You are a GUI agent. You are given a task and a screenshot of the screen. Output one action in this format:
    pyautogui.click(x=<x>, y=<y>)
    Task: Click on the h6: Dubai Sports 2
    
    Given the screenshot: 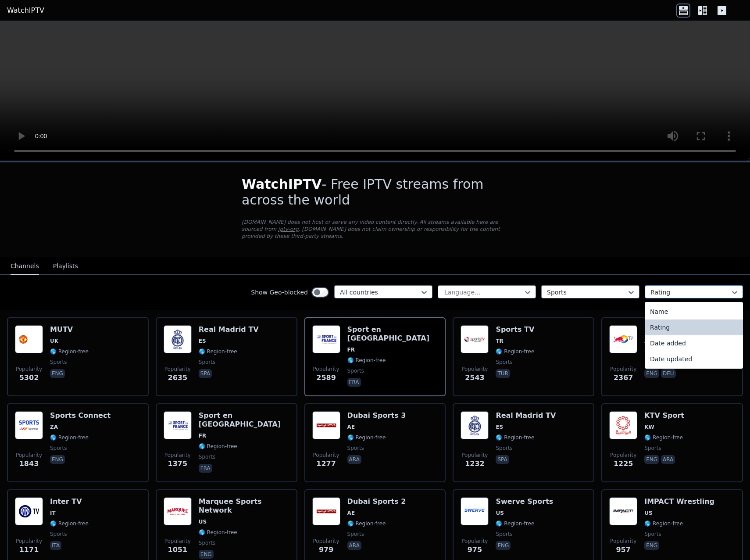 What is the action you would take?
    pyautogui.click(x=377, y=502)
    